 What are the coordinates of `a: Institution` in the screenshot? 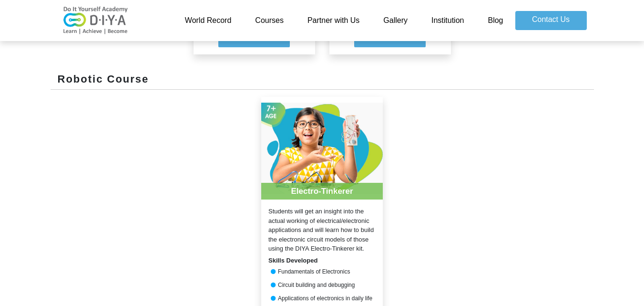 It's located at (448, 21).